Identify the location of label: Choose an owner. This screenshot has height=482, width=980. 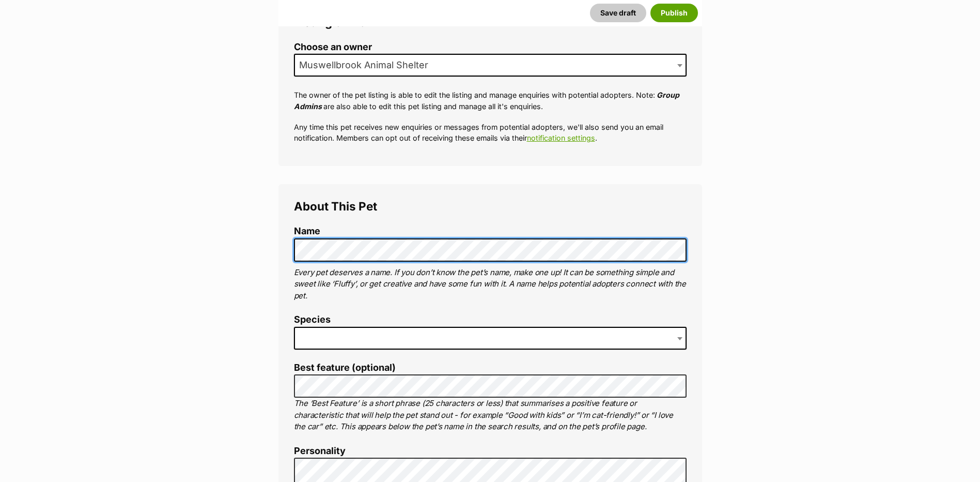
(490, 47).